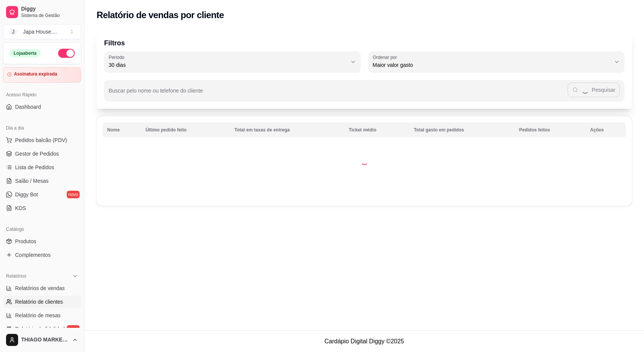  Describe the element at coordinates (40, 288) in the screenshot. I see `span: Relatórios de vendas` at that location.